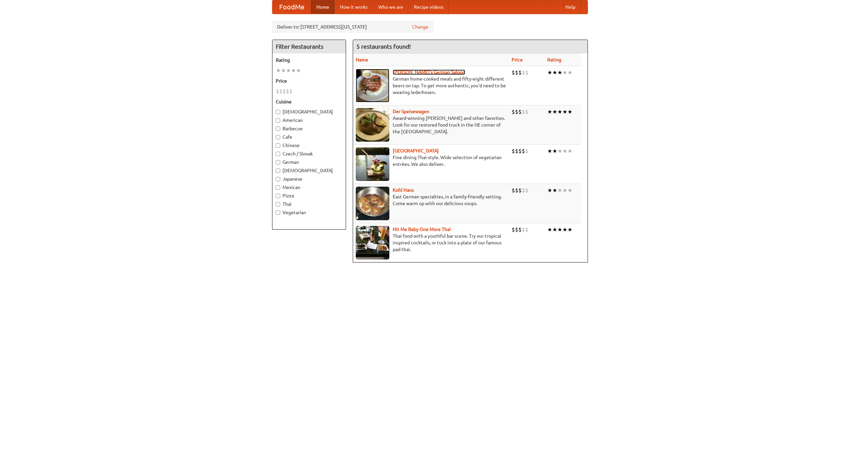  What do you see at coordinates (278, 204) in the screenshot?
I see `input: Thai` at bounding box center [278, 204].